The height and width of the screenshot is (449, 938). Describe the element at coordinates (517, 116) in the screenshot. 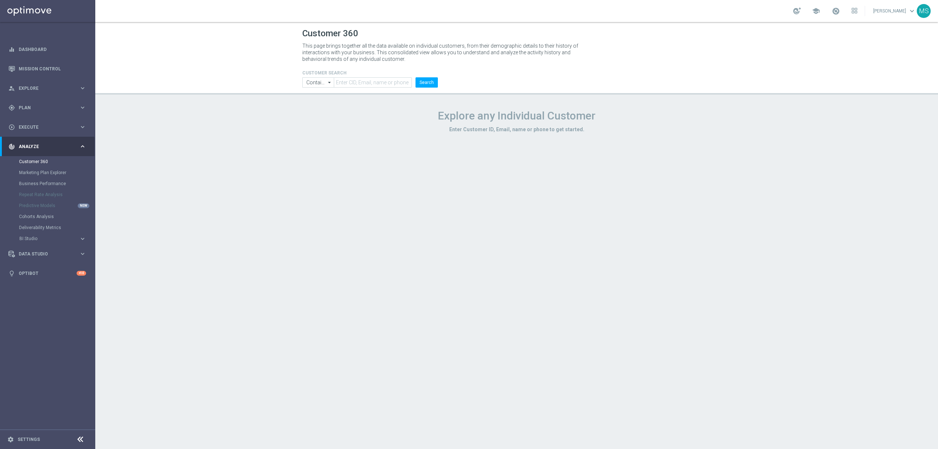

I see `h1: Explore any Individual Customer` at that location.